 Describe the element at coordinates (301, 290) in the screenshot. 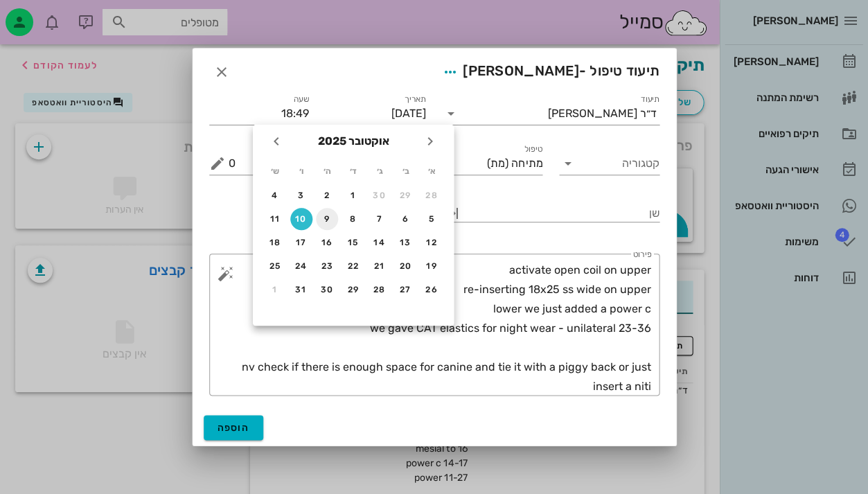

I see `div: 31` at that location.